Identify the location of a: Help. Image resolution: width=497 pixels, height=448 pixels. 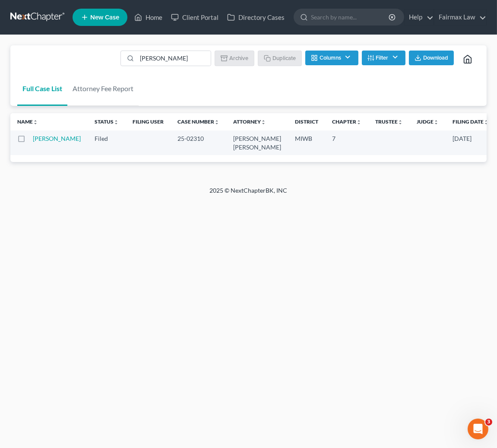
(419, 17).